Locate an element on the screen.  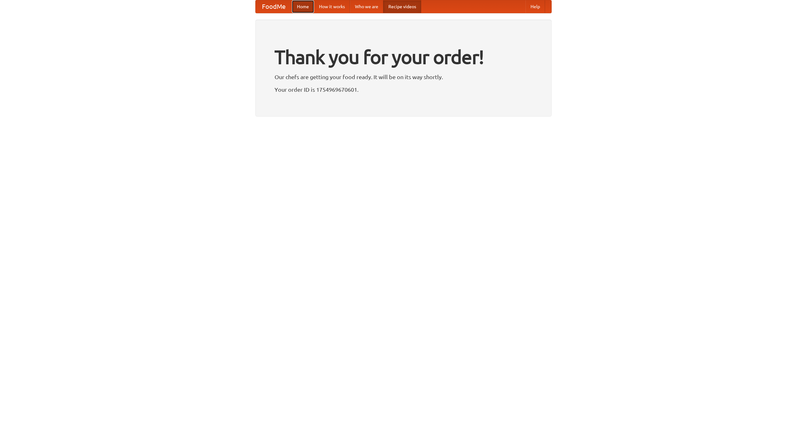
a: FoodMe is located at coordinates (274, 7).